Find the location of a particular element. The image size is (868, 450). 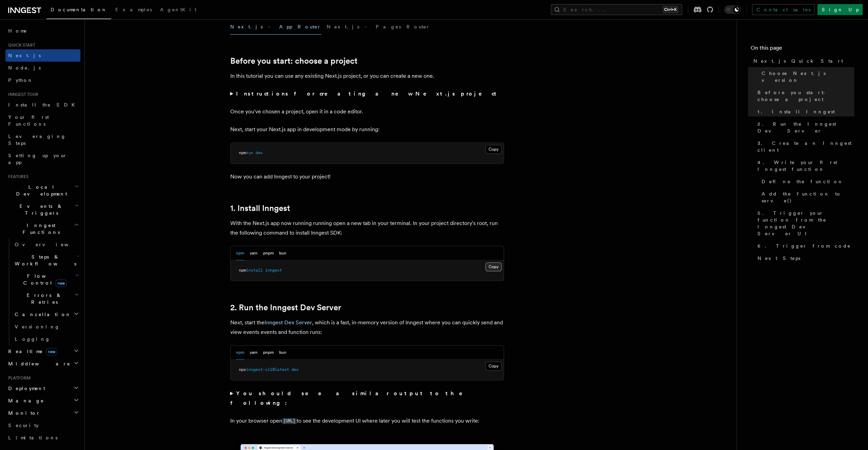

summary: You should see a similar output to the following: is located at coordinates (367, 398).